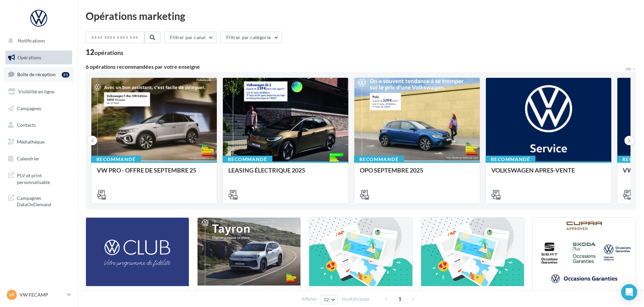  What do you see at coordinates (549, 174) in the screenshot?
I see `div: VOLKSWAGEN APRES-VENTE` at bounding box center [549, 174].